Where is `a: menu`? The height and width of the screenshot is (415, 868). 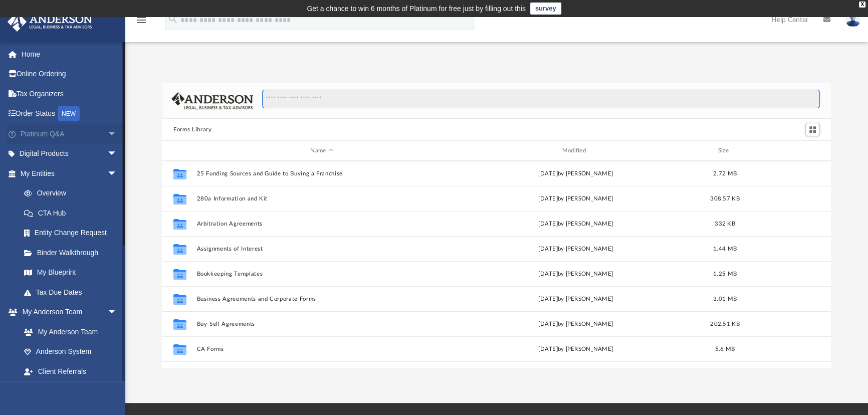 a: menu is located at coordinates (142, 23).